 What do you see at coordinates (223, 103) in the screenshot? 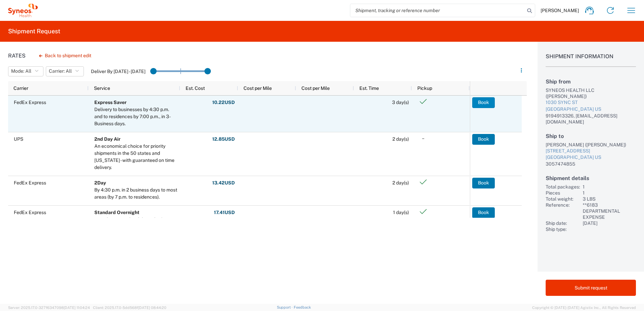
I see `strong: 10.22 USD` at bounding box center [223, 103].